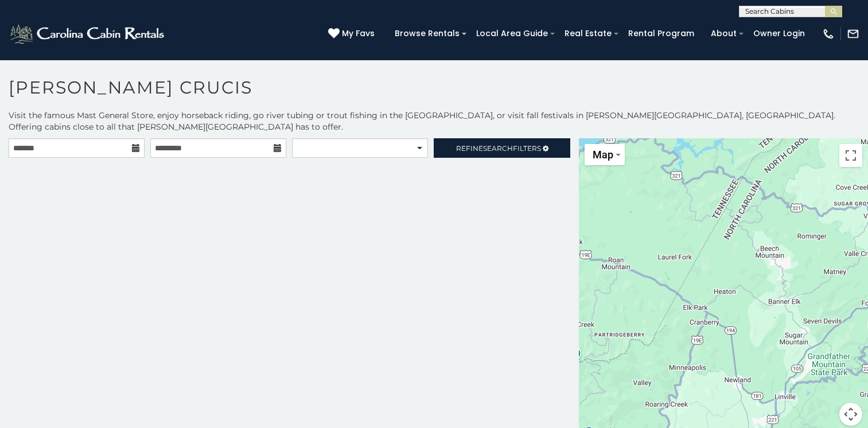  What do you see at coordinates (779, 33) in the screenshot?
I see `a: Owner Login` at bounding box center [779, 33].